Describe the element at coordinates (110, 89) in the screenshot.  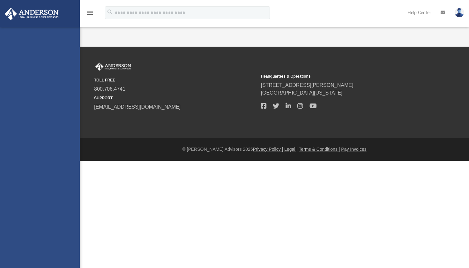
I see `a: 800.706.4741` at that location.